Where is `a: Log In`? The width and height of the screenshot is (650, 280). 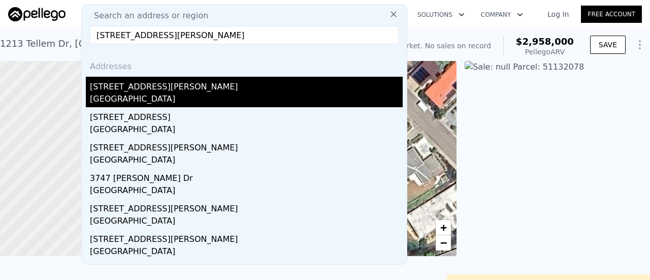
a: Log In is located at coordinates (559, 14).